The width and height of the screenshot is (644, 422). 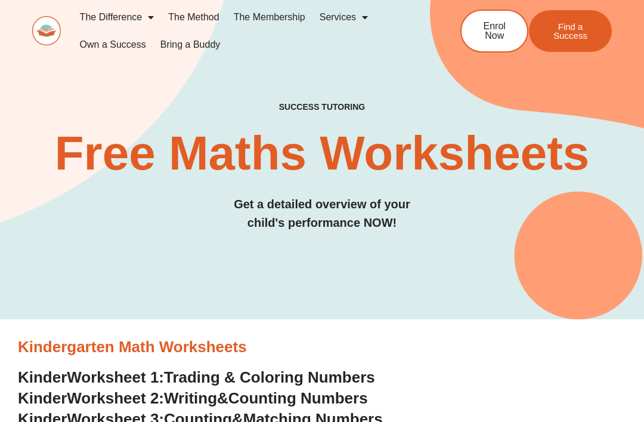 What do you see at coordinates (115, 398) in the screenshot?
I see `span: Worksheet 2:` at bounding box center [115, 398].